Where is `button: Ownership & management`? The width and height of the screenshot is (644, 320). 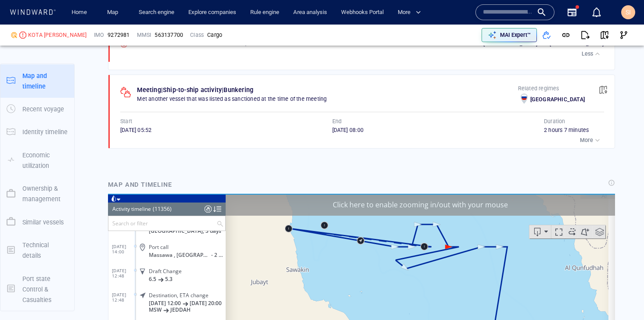
button: Ownership & management is located at coordinates (37, 194).